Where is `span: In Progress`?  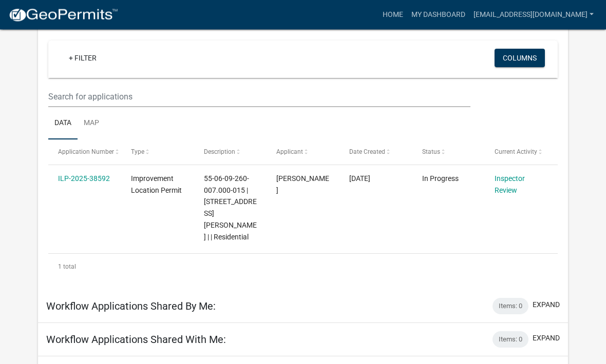 span: In Progress is located at coordinates (440, 179).